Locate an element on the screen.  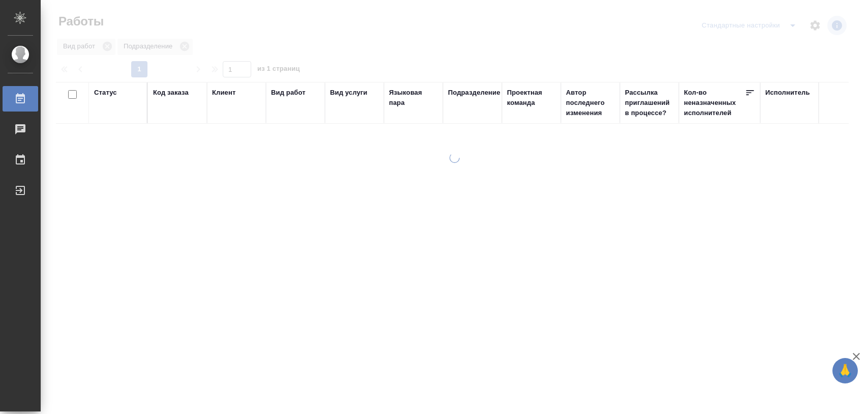
div: Языковая пара is located at coordinates (414, 98).